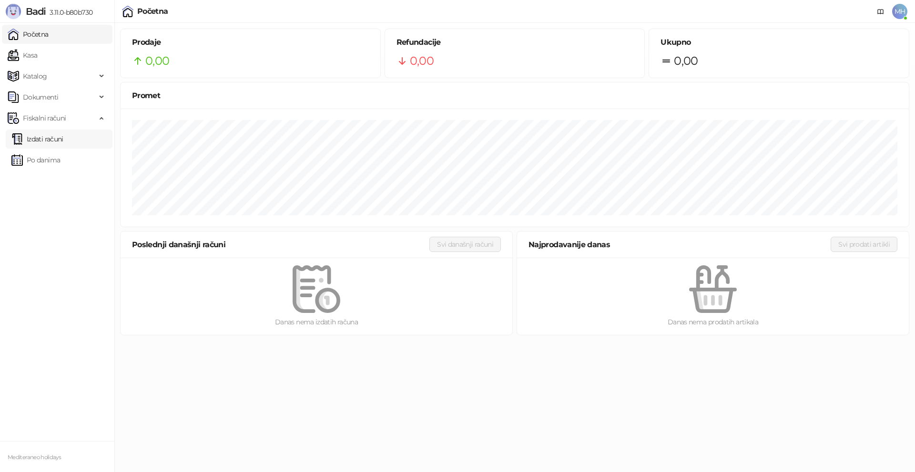  I want to click on a: Dokumentacija, so click(880, 11).